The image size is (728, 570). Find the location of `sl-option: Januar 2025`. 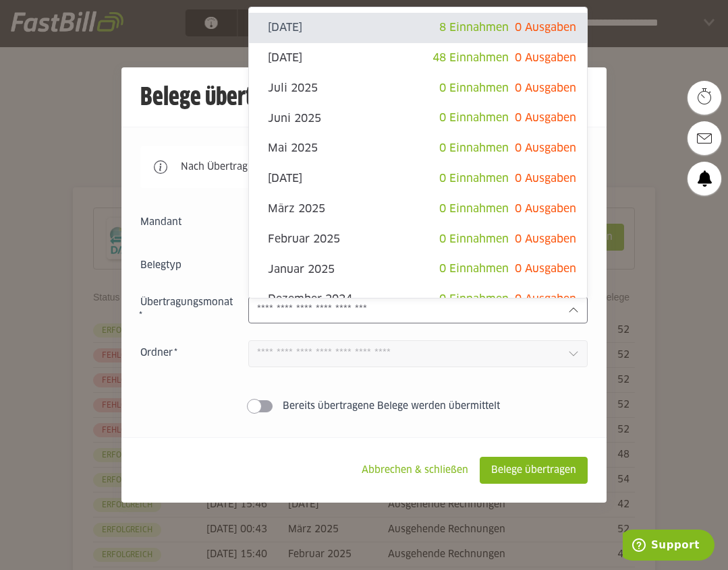

sl-option: Januar 2025 is located at coordinates (418, 269).